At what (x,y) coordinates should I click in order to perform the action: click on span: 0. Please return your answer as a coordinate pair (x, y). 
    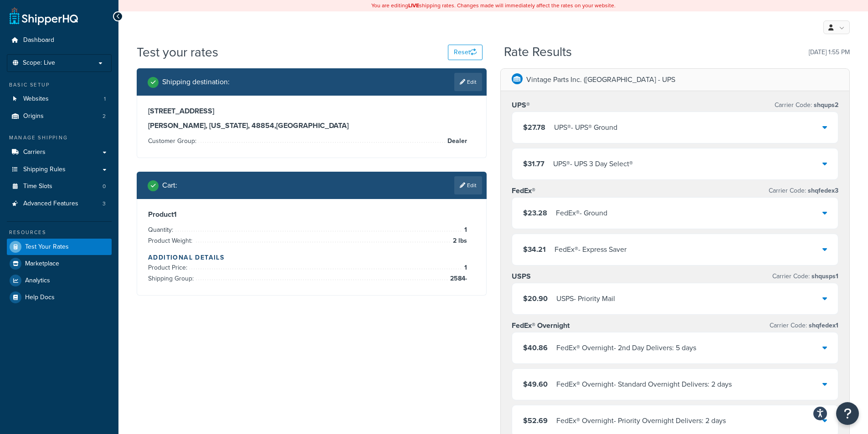
    Looking at the image, I should click on (104, 186).